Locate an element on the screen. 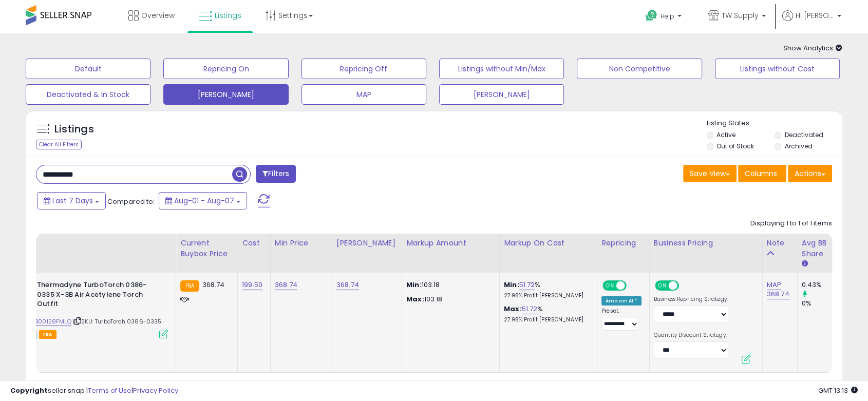 The width and height of the screenshot is (868, 401). button: MAP is located at coordinates (364, 94).